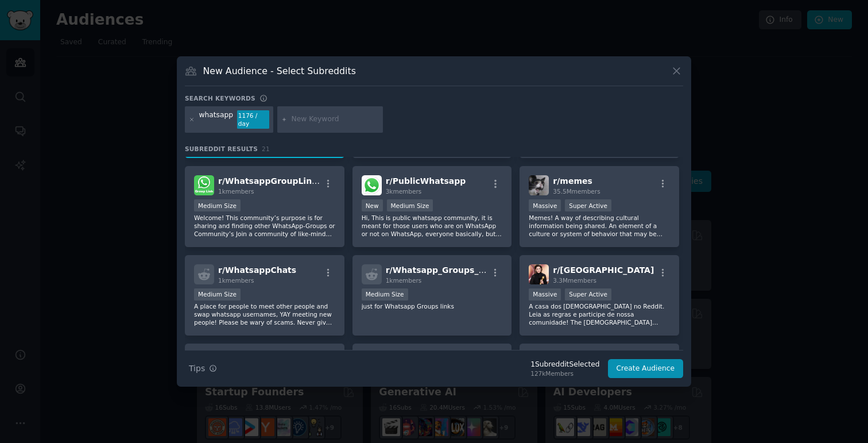  I want to click on span: Tips, so click(197, 368).